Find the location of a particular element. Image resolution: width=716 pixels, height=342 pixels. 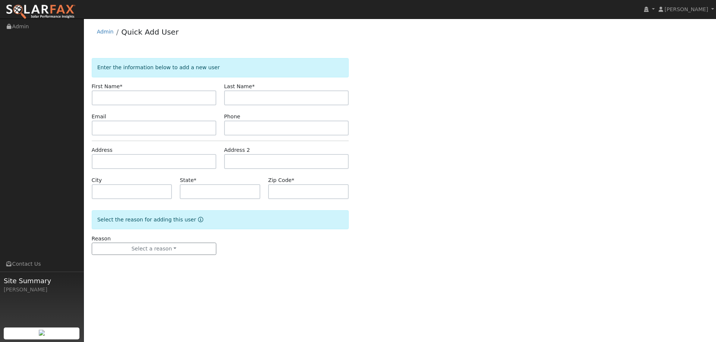

img: SolarFax is located at coordinates (41, 12).